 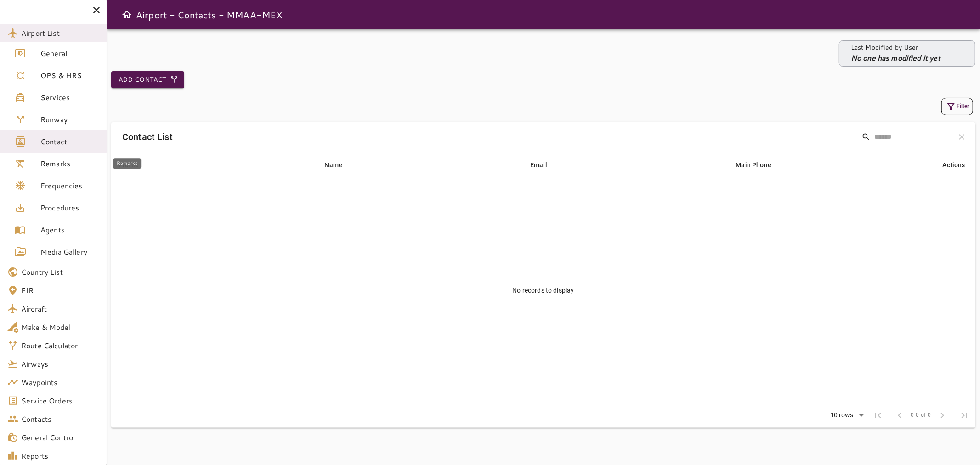 I want to click on div: Name, so click(x=333, y=165).